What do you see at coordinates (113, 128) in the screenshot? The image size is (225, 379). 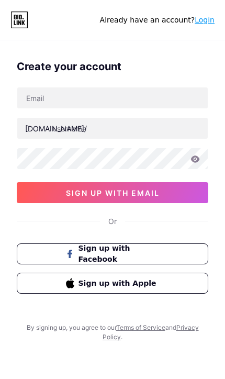 I see `input: username` at bounding box center [113, 128].